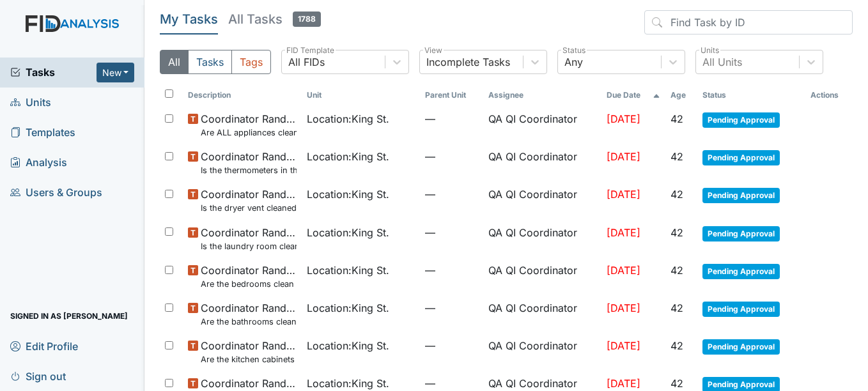 The image size is (868, 391). I want to click on span: Units, so click(31, 102).